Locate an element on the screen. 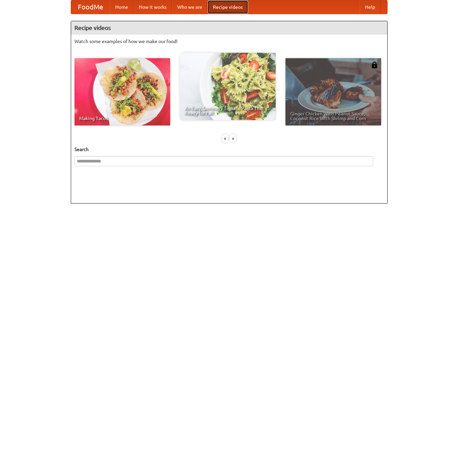 The image size is (458, 476). h5: Search is located at coordinates (229, 149).